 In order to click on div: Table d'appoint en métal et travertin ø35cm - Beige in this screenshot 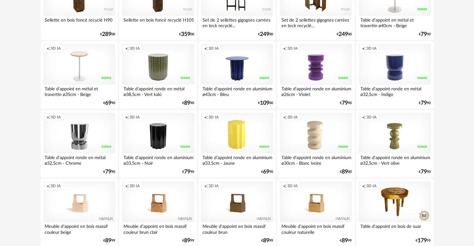, I will do `click(79, 91)`.